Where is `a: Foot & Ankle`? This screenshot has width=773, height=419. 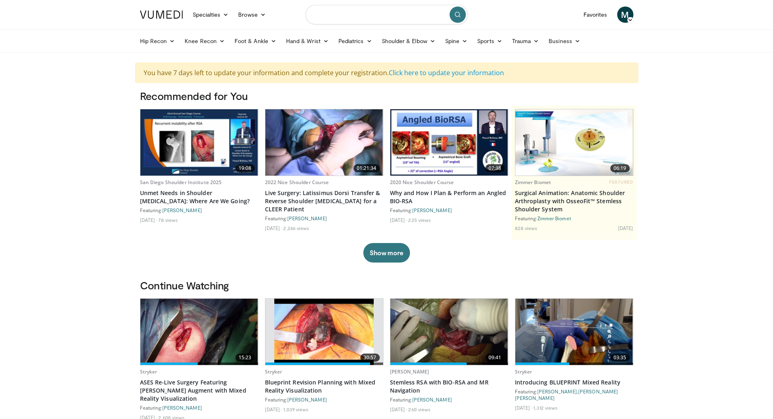
a: Foot & Ankle is located at coordinates (255, 41).